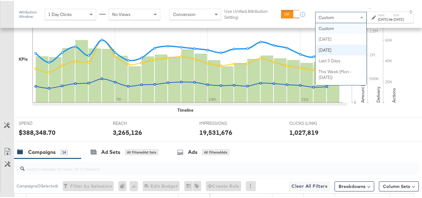 This screenshot has width=422, height=198. I want to click on label: End:, so click(398, 14).